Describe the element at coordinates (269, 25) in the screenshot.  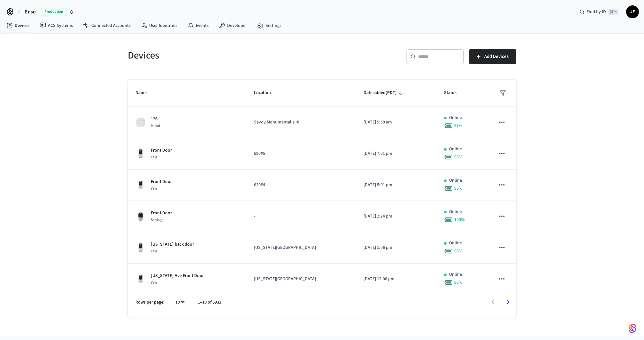
I see `a: Settings` at that location.